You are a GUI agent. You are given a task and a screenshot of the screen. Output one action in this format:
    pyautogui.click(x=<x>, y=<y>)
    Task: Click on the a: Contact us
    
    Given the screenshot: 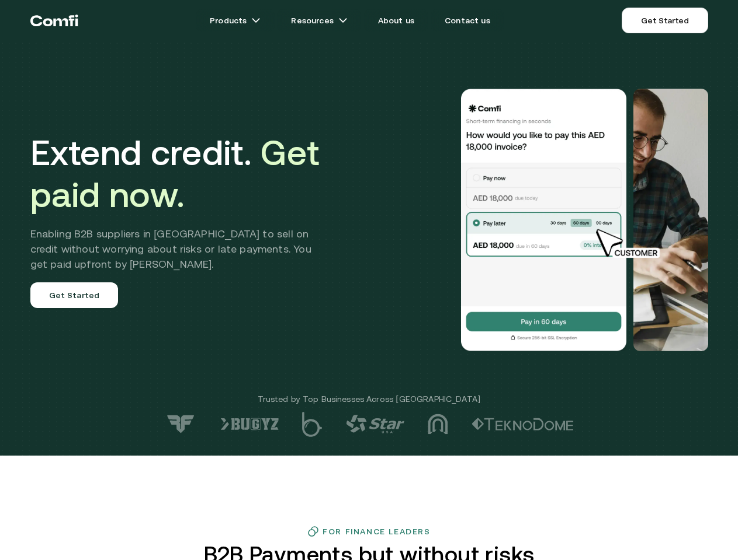 What is the action you would take?
    pyautogui.click(x=467, y=20)
    